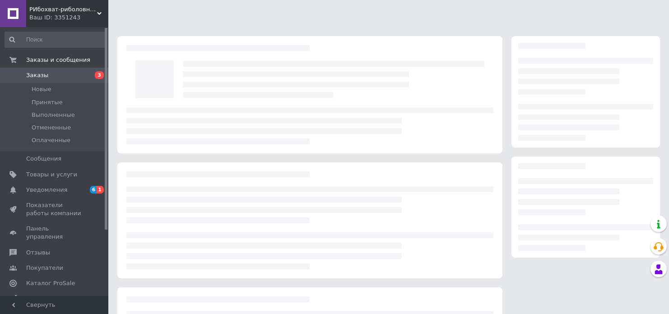  I want to click on span: Показатели работы компании, so click(55, 209).